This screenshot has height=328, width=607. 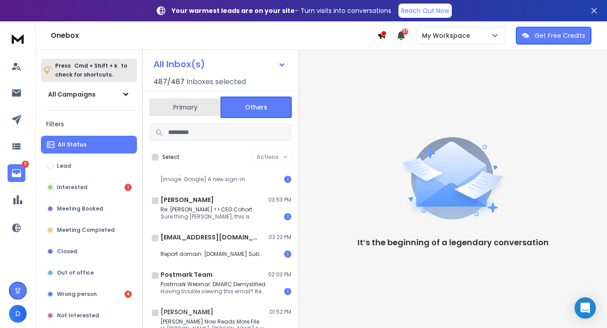 What do you see at coordinates (585, 308) in the screenshot?
I see `div: Open Intercom Messenger` at bounding box center [585, 308].